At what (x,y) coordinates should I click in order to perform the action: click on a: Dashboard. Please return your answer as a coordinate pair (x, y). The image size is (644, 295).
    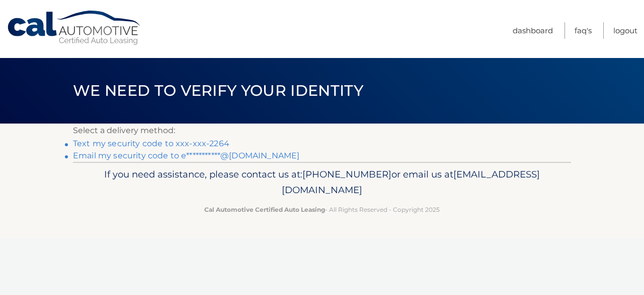
    Looking at the image, I should click on (533, 30).